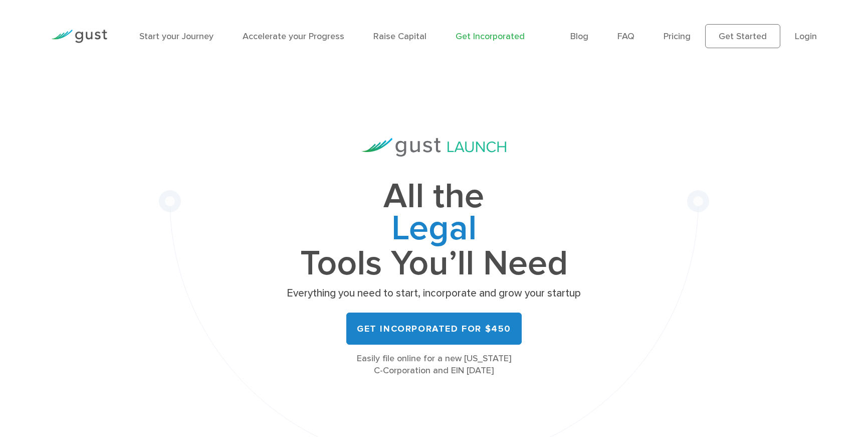 The width and height of the screenshot is (868, 437). I want to click on a: Accelerate your Progress, so click(293, 36).